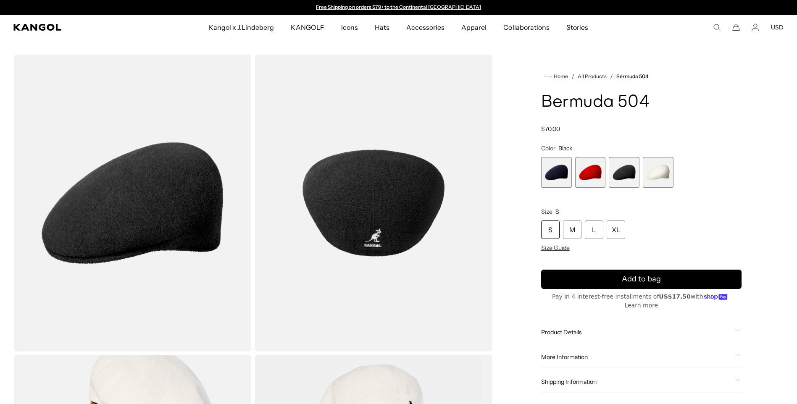 This screenshot has height=404, width=797. What do you see at coordinates (556, 172) in the screenshot?
I see `label: Navy` at bounding box center [556, 172].